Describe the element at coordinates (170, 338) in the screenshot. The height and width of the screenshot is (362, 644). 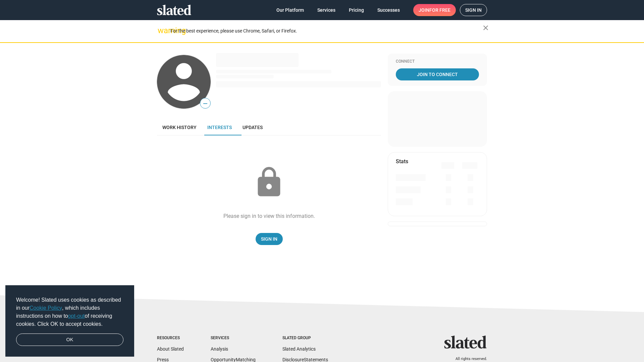
I see `div: Resources` at that location.